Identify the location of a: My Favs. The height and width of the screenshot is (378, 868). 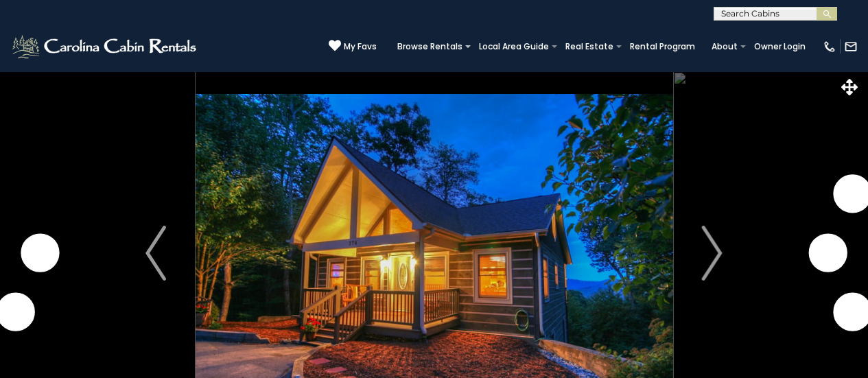
(353, 46).